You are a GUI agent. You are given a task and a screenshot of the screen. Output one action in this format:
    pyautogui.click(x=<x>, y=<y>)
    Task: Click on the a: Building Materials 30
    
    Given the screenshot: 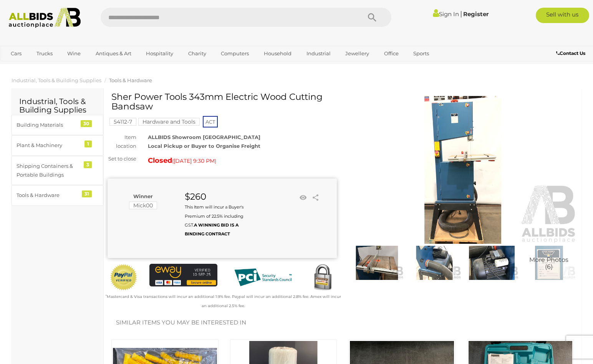 What is the action you would take?
    pyautogui.click(x=57, y=125)
    